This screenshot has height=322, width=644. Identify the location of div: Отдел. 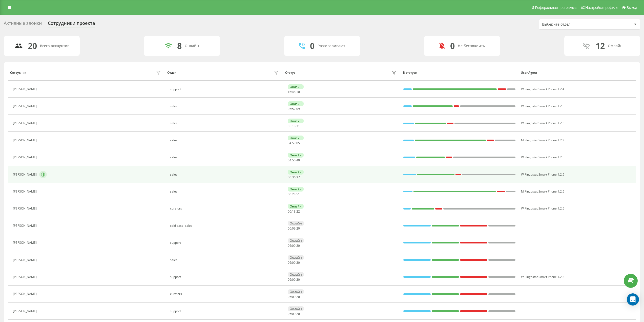
(172, 73).